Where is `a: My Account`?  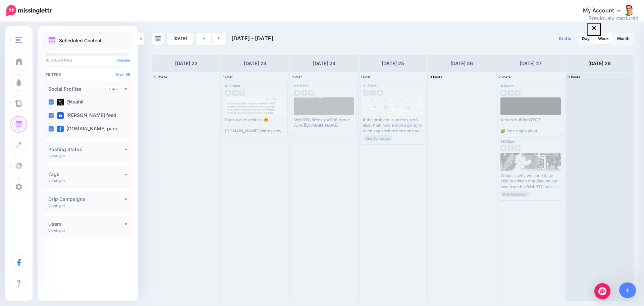 a: My Account is located at coordinates (606, 11).